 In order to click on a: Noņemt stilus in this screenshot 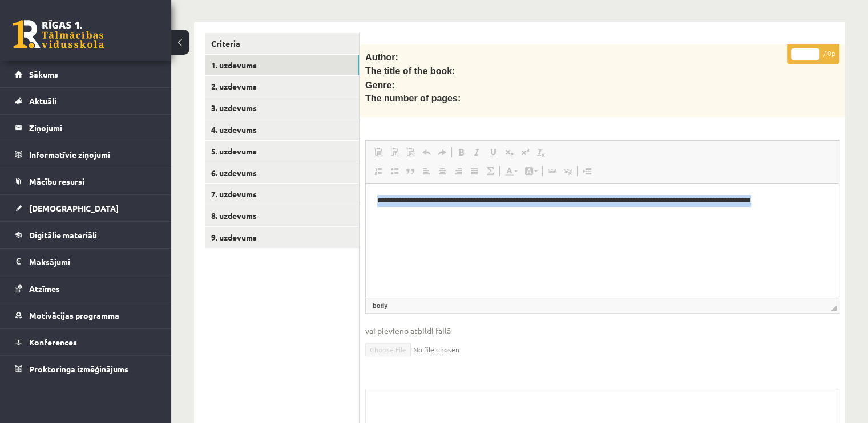, I will do `click(541, 152)`.